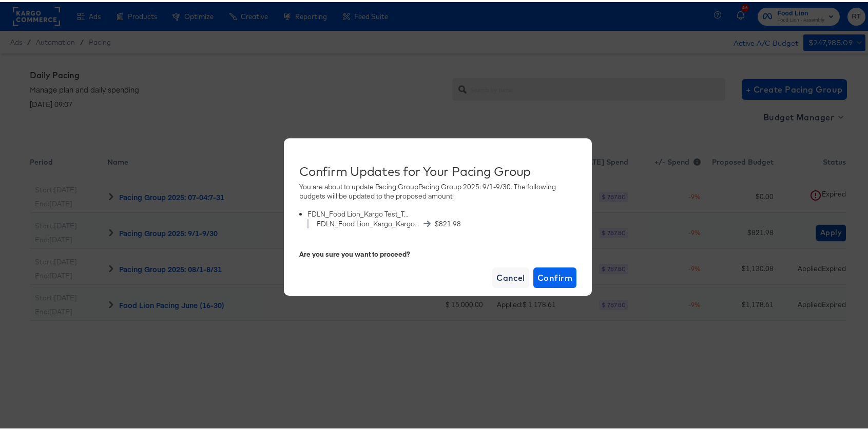 Image resolution: width=868 pixels, height=430 pixels. I want to click on button: Cancel, so click(511, 276).